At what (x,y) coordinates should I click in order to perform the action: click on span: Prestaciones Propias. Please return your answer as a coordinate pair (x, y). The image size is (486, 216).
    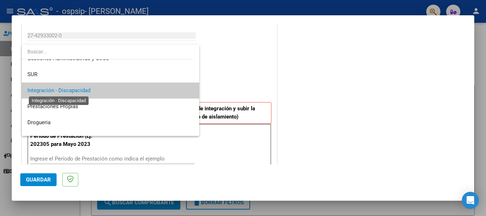
    Looking at the image, I should click on (53, 106).